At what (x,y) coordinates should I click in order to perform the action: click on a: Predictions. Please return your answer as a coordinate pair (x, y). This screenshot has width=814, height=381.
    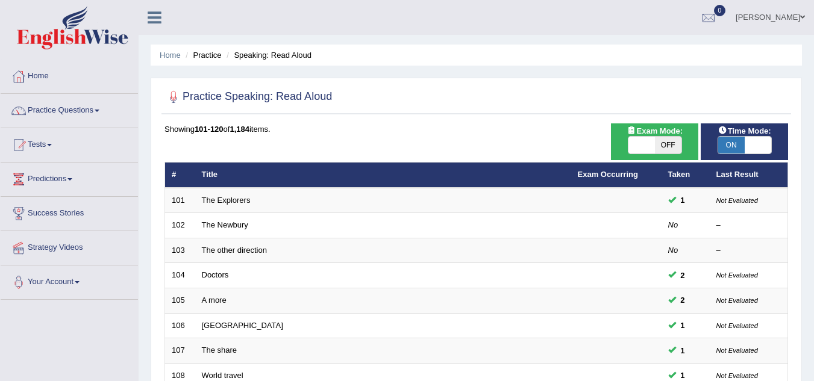
    Looking at the image, I should click on (69, 178).